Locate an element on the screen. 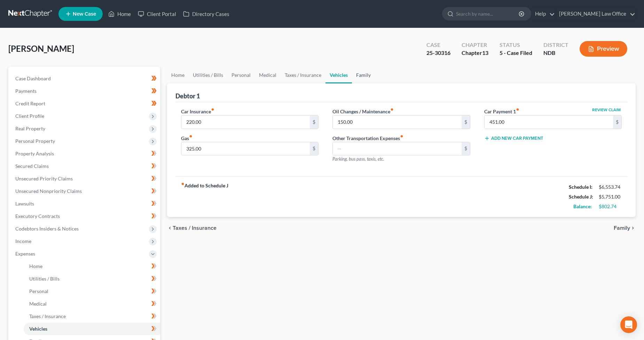  strong: Schedule J: is located at coordinates (581, 197).